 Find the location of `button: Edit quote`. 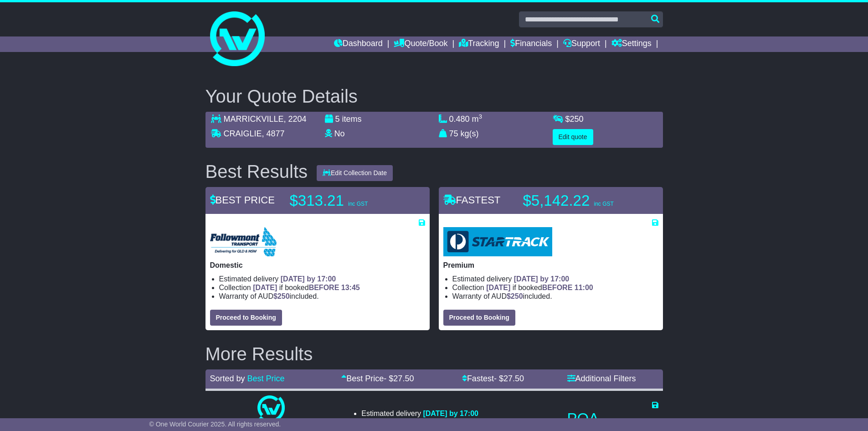

button: Edit quote is located at coordinates (573, 136).